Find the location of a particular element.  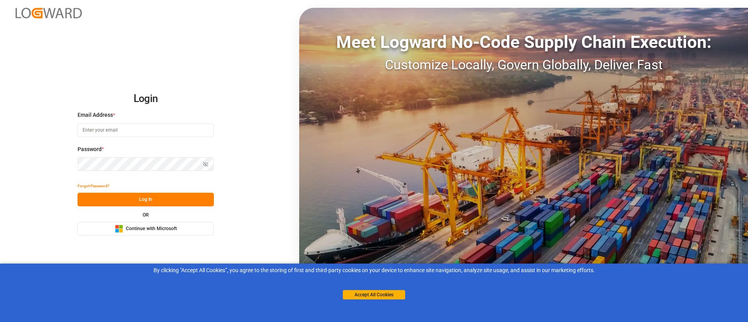

img: Logward_new_orange.png is located at coordinates (49, 13).